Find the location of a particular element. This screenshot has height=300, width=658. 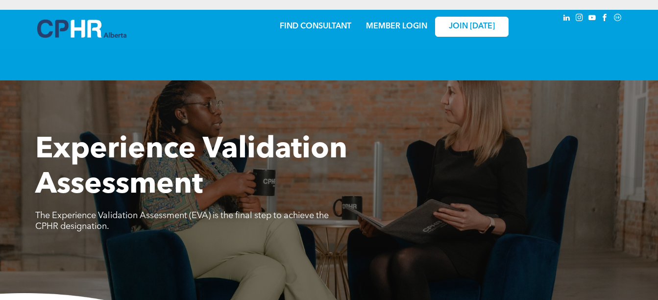

a: linkedin is located at coordinates (567, 19).